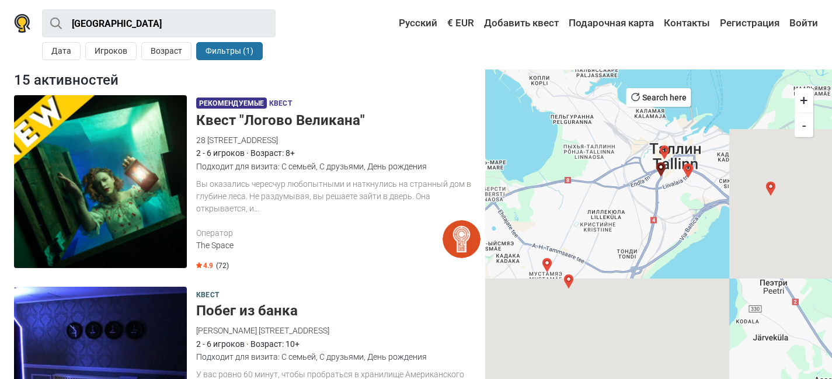 The image size is (832, 379). I want to click on div: Школа волшебников, so click(569, 281).